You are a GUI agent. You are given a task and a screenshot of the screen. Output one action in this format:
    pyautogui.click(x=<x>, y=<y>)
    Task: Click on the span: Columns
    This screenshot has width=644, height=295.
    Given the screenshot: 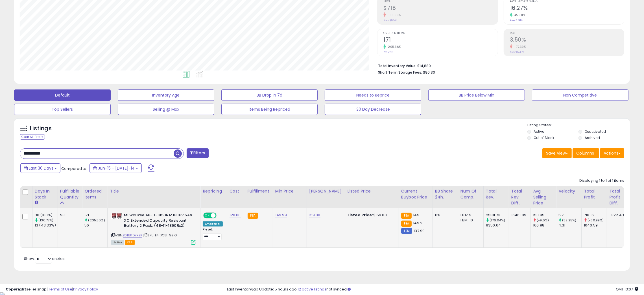 What is the action you would take?
    pyautogui.click(x=585, y=153)
    